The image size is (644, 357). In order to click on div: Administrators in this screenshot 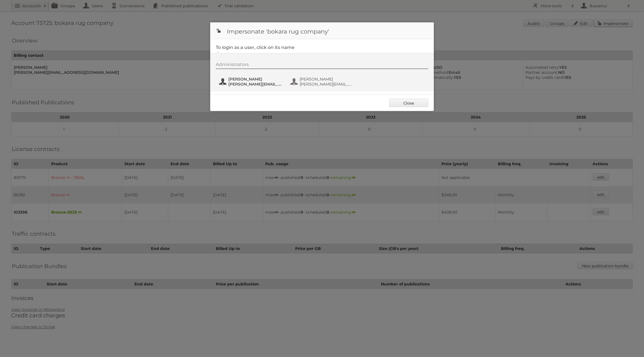, I will do `click(322, 65)`.